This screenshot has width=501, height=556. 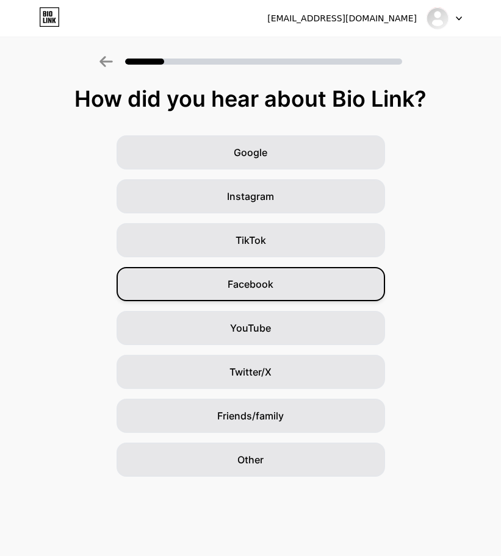 I want to click on span: Facebook, so click(x=250, y=284).